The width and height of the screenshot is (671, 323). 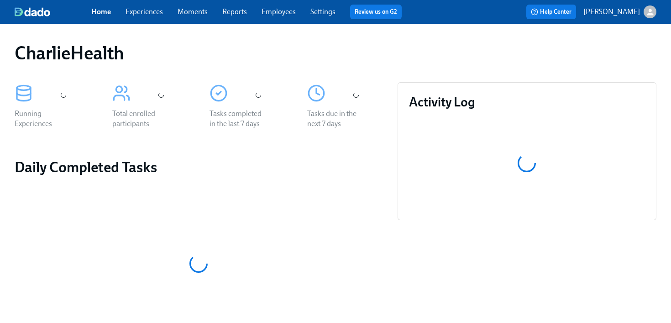 I want to click on a: Reports, so click(x=235, y=11).